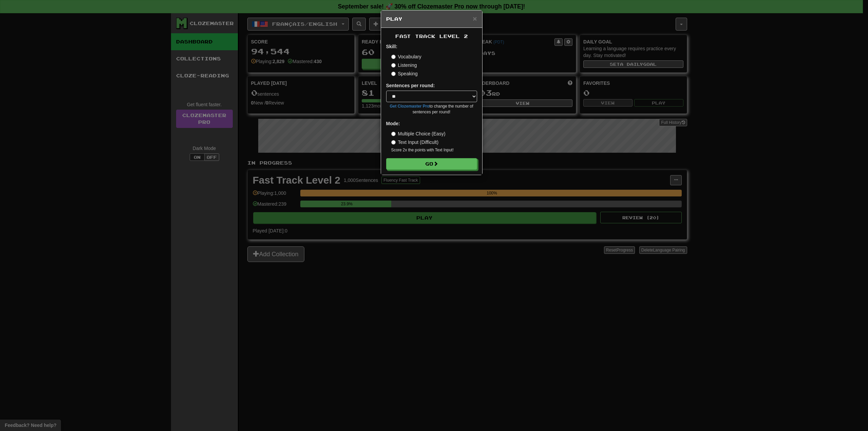  Describe the element at coordinates (432, 110) in the screenshot. I see `small: to change the number of sentences per round!` at that location.